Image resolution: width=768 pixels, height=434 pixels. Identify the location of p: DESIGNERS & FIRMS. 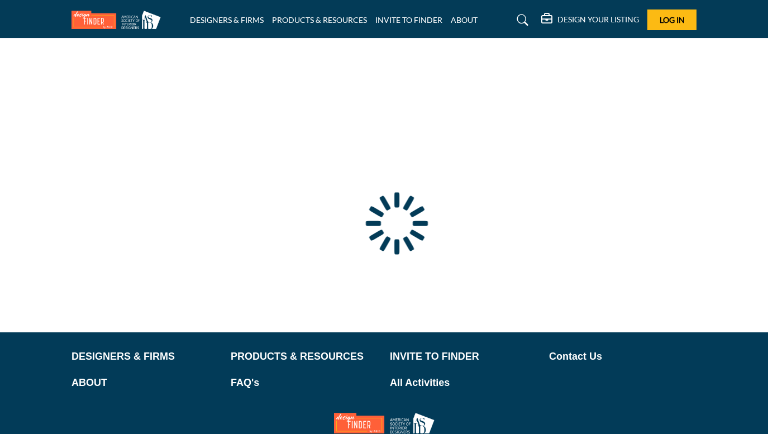
(145, 357).